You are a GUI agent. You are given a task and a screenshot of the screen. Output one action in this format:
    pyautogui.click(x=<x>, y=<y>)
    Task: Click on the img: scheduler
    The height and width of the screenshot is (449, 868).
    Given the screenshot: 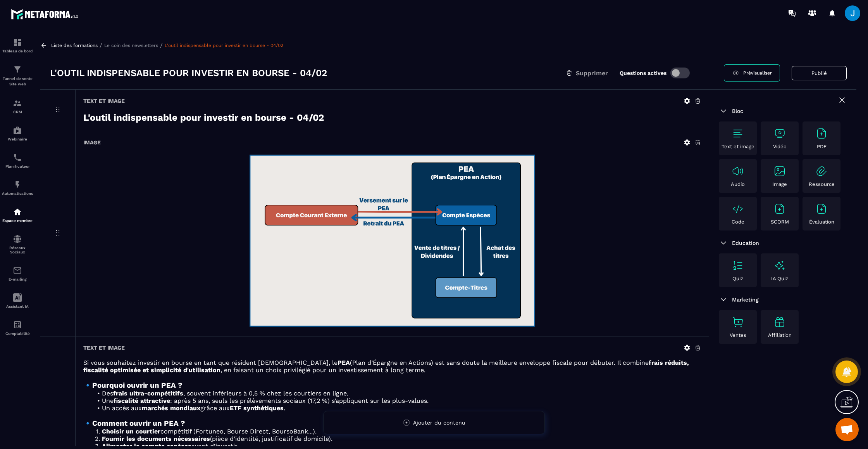 What is the action you would take?
    pyautogui.click(x=18, y=158)
    